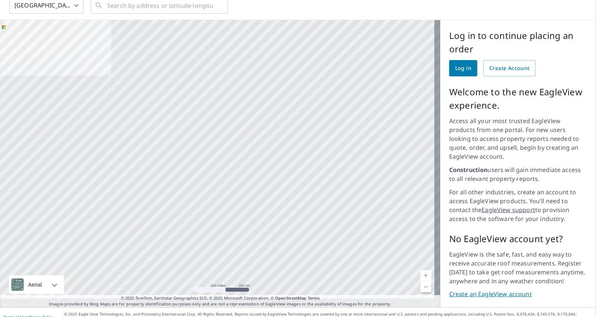 The image size is (596, 317). What do you see at coordinates (220, 298) in the screenshot?
I see `span: © 2025 TomTom, Earthstar Geographics SIO, © 2025 Microsoft Corporation, ©` at bounding box center [220, 298].